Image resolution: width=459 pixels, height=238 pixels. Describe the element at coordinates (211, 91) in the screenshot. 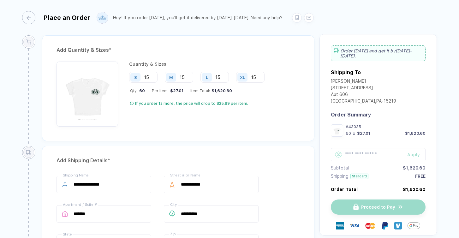

I see `div: Item Total:` at that location.